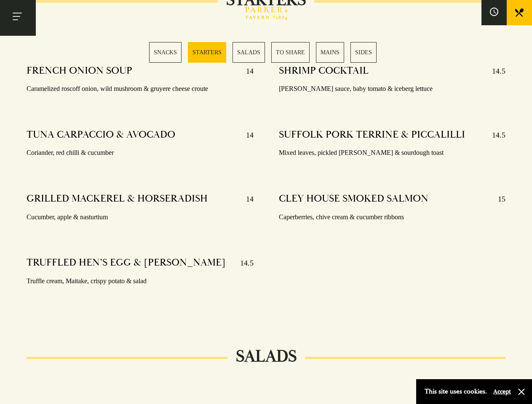 The width and height of the screenshot is (532, 404). Describe the element at coordinates (140, 281) in the screenshot. I see `p: Truffle cream, Maitake, crispy potato & salad` at that location.